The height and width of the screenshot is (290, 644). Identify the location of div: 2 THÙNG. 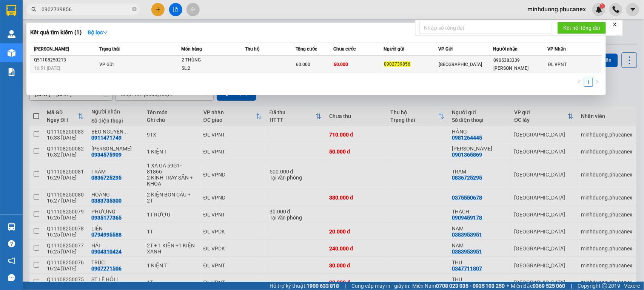
(210, 60).